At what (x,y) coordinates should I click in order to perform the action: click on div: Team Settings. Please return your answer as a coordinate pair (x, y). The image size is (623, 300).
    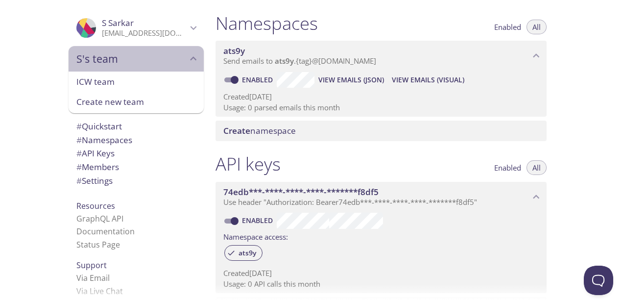
    Looking at the image, I should click on (136, 181).